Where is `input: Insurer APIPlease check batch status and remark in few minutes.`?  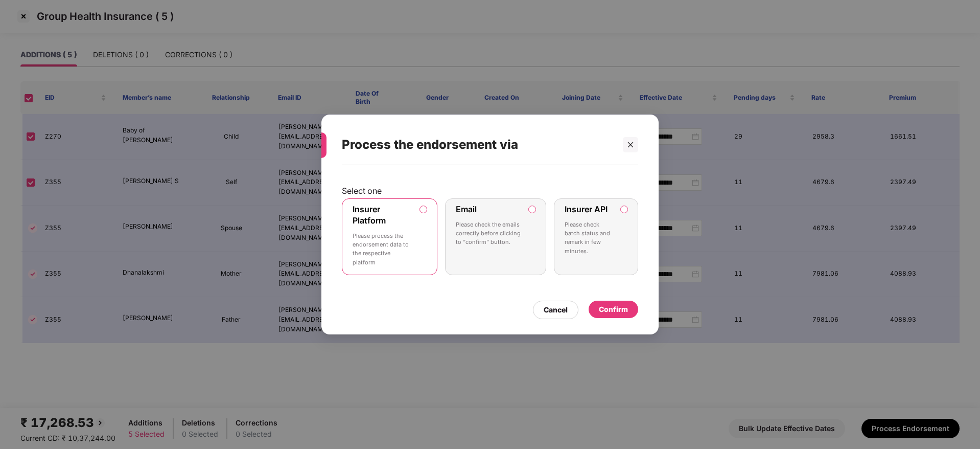
input: Insurer APIPlease check batch status and remark in few minutes. is located at coordinates (624, 209).